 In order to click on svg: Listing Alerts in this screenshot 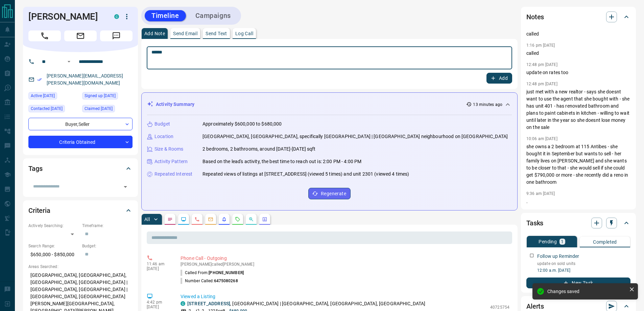, I will do `click(224, 219)`.